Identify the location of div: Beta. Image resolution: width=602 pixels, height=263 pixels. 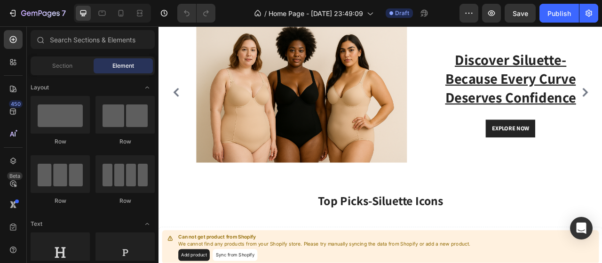
(15, 176).